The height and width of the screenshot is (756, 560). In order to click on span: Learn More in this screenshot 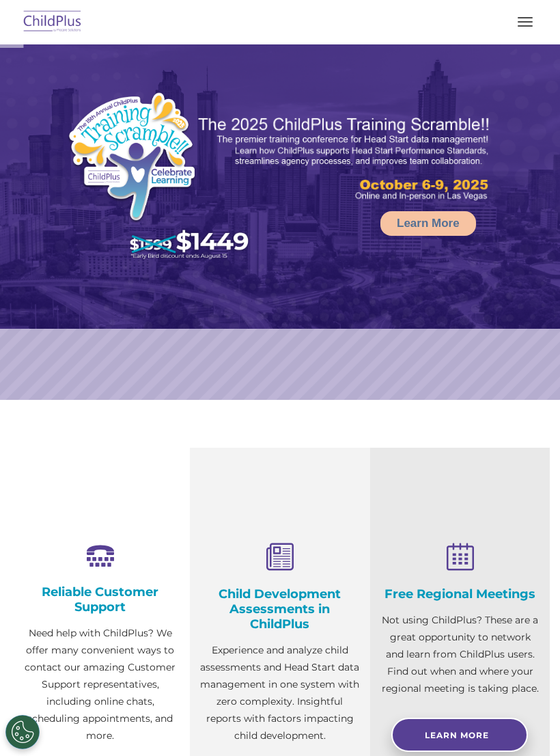, I will do `click(457, 735)`.